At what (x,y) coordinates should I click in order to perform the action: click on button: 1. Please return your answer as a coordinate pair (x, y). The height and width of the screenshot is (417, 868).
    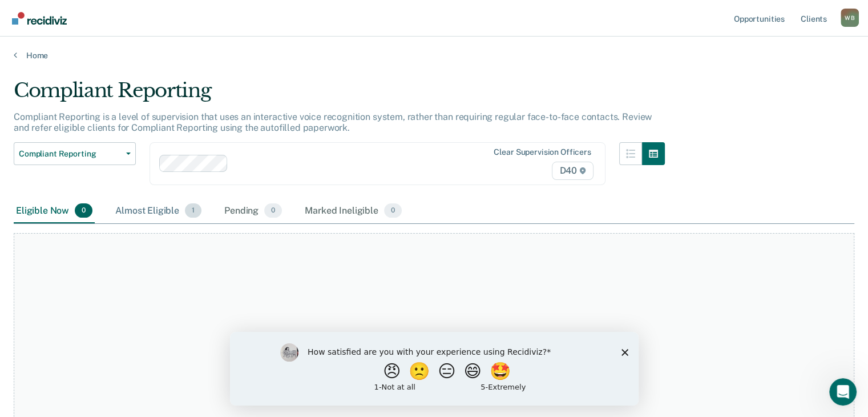
    Looking at the image, I should click on (163, 39).